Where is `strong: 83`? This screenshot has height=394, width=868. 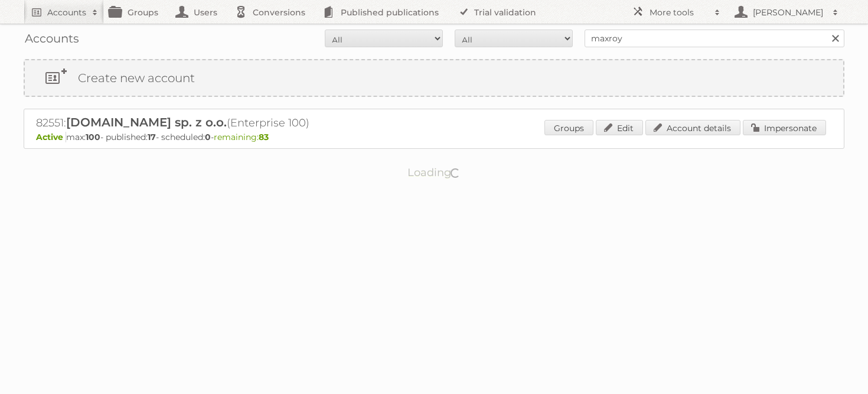 strong: 83 is located at coordinates (263, 137).